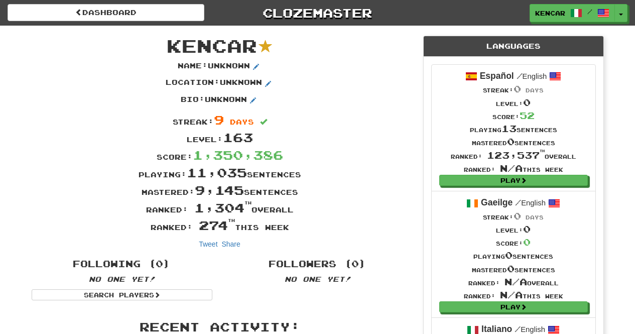 The height and width of the screenshot is (334, 635). I want to click on span: 274, so click(217, 225).